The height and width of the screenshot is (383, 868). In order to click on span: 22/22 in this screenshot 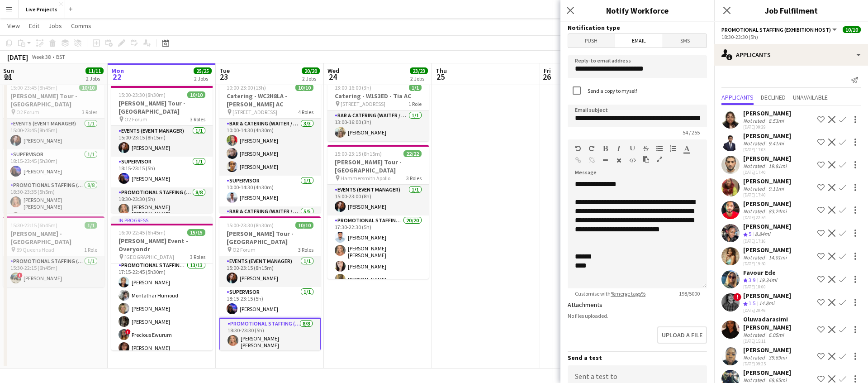, I will do `click(413, 154)`.